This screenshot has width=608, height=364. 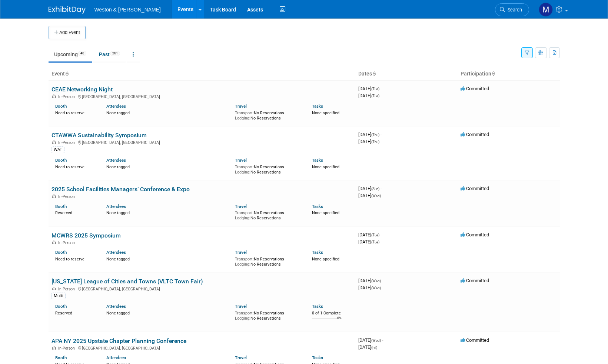 I want to click on img: Mary Ann Trujillo, so click(x=546, y=10).